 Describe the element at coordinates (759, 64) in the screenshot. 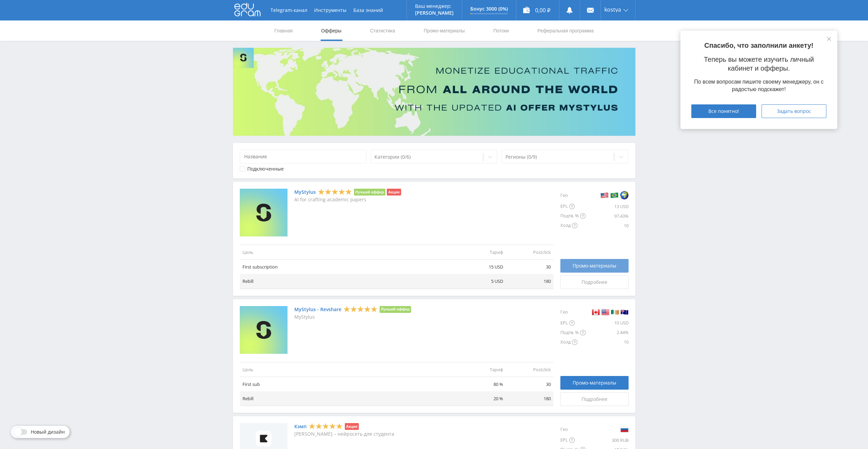

I see `p: Теперь вы можете изучить личный кабинет и офферы.` at that location.